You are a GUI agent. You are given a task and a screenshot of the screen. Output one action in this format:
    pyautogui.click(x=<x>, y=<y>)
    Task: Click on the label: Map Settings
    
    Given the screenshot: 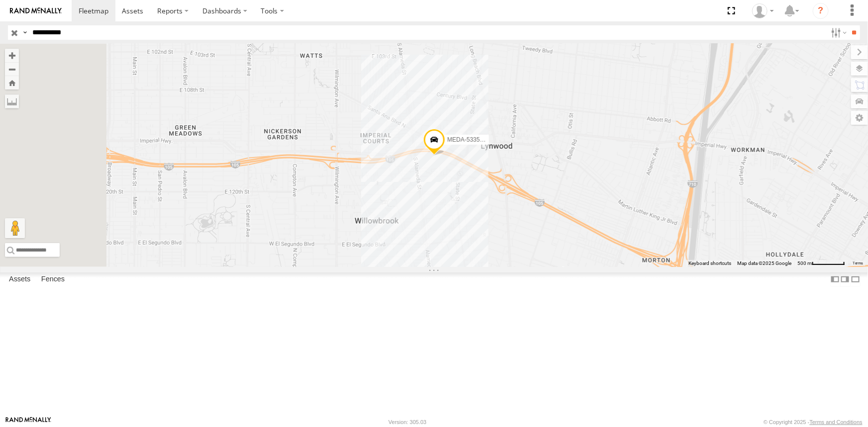 What is the action you would take?
    pyautogui.click(x=859, y=118)
    